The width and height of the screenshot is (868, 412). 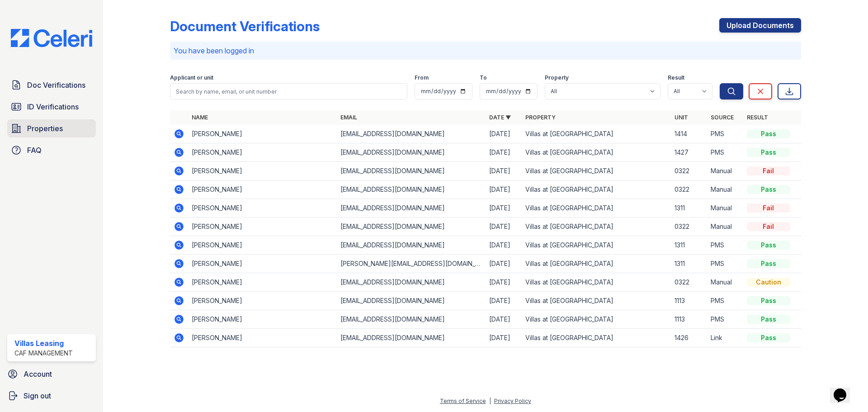 I want to click on a: Property, so click(x=540, y=117).